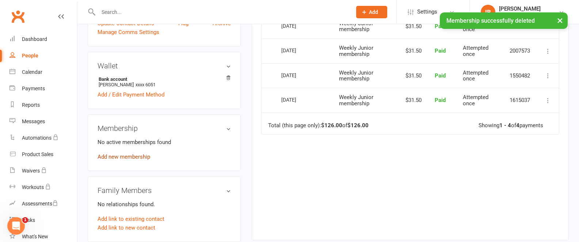 The height and width of the screenshot is (242, 579). Describe the element at coordinates (32, 72) in the screenshot. I see `div: Calendar` at that location.